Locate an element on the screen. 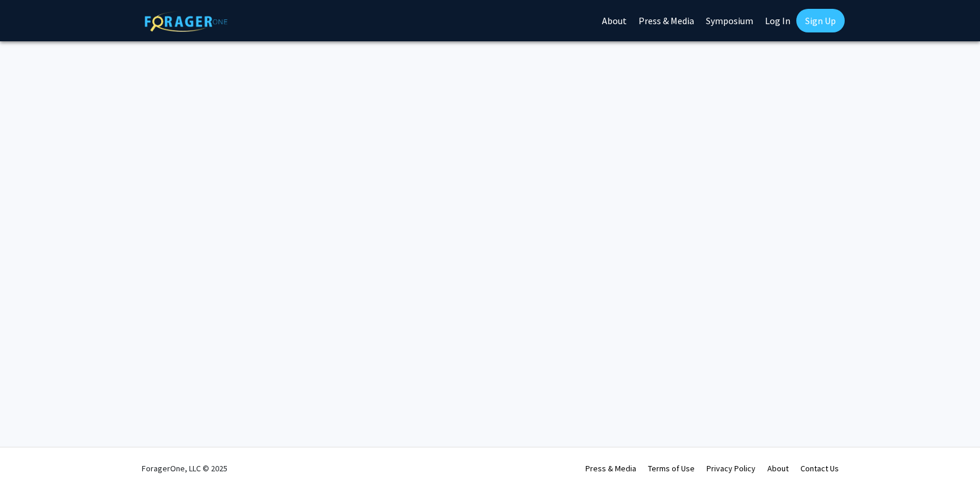 The height and width of the screenshot is (489, 980). a: Contact Us is located at coordinates (819, 469).